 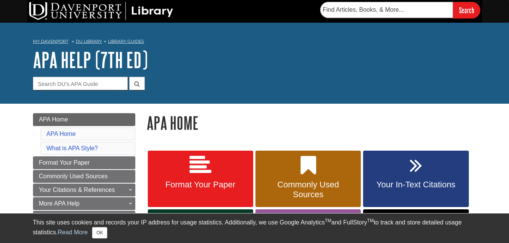 What do you see at coordinates (311, 123) in the screenshot?
I see `h1: APA Home` at bounding box center [311, 123].